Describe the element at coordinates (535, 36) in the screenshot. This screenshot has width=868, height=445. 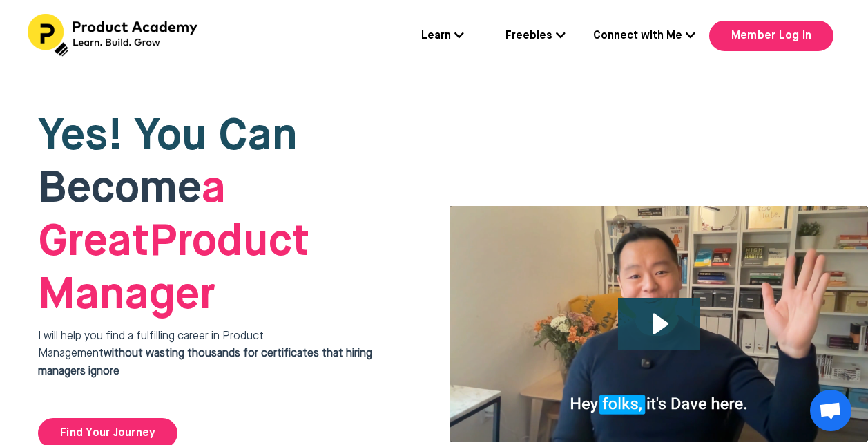
I see `a: Freebies` at that location.